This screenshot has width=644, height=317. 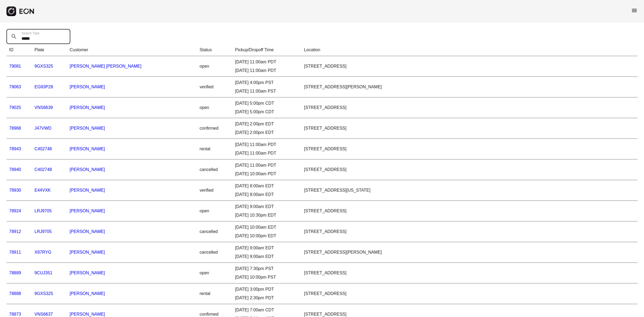 I want to click on a: 78873, so click(x=15, y=314).